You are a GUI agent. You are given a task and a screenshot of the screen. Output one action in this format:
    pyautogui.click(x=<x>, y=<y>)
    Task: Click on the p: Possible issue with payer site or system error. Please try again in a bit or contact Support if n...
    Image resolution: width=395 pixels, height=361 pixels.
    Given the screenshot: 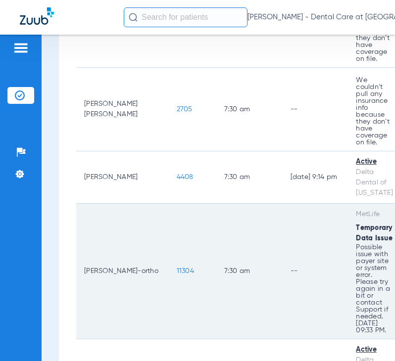 What is the action you would take?
    pyautogui.click(x=375, y=289)
    